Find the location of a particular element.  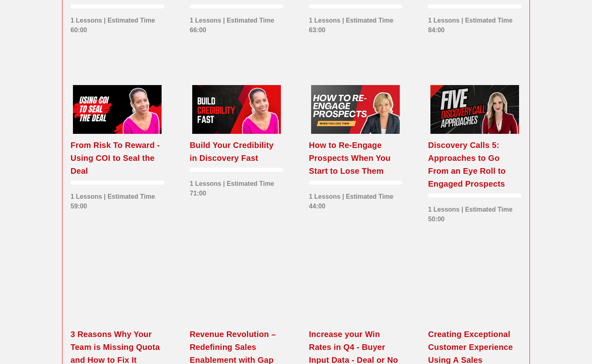

div: How to Re-Engage Prospects When You Start to Lose Them is located at coordinates (356, 158).